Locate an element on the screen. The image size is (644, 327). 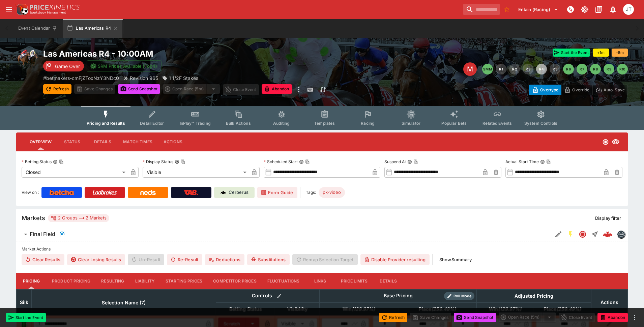
button: R2 is located at coordinates (514, 70).